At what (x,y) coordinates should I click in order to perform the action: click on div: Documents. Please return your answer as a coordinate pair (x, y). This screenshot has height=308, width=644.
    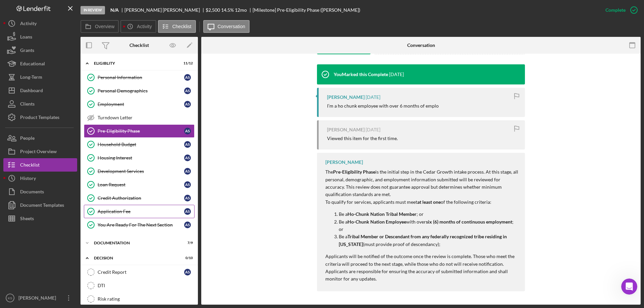
    Looking at the image, I should click on (32, 193).